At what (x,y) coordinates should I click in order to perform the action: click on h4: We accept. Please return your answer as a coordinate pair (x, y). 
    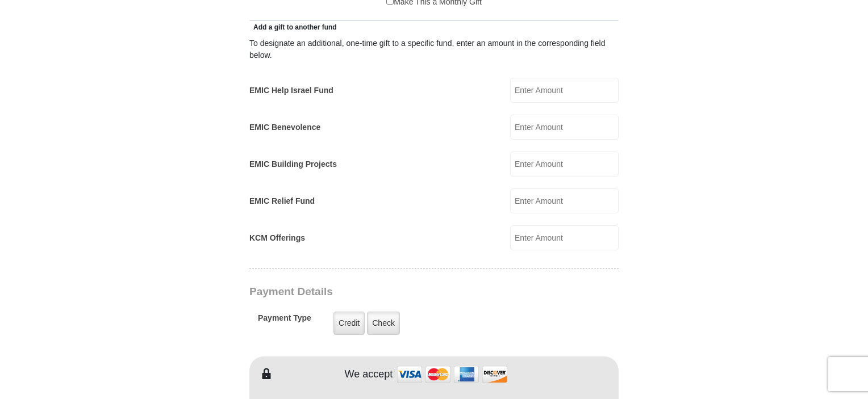
    Looking at the image, I should click on (369, 375).